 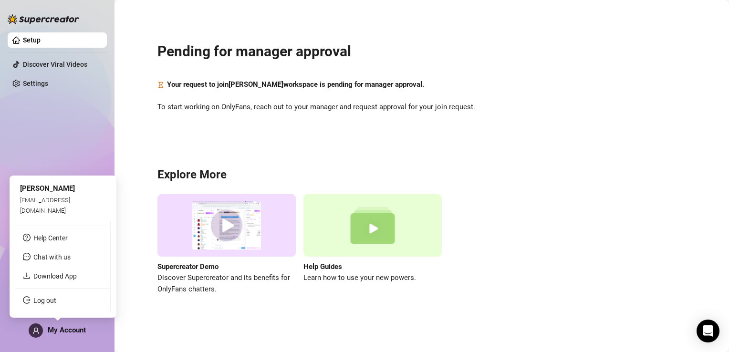 I want to click on div: Open Intercom Messenger, so click(x=708, y=331).